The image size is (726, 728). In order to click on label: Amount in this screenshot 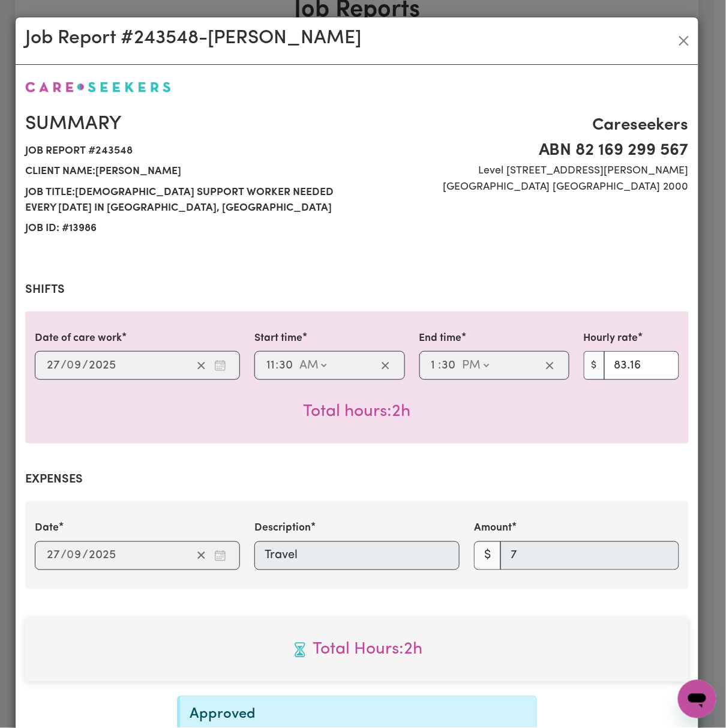, I will do `click(493, 528)`.